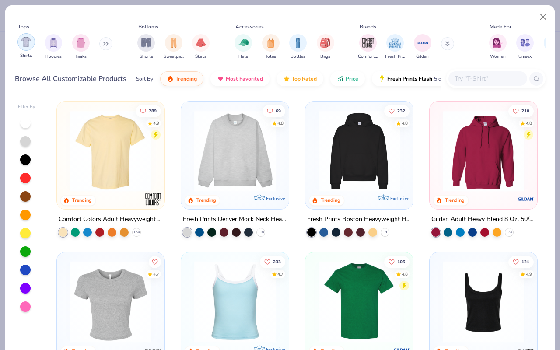 Image resolution: width=560 pixels, height=350 pixels. Describe the element at coordinates (298, 56) in the screenshot. I see `span: Bottles` at that location.